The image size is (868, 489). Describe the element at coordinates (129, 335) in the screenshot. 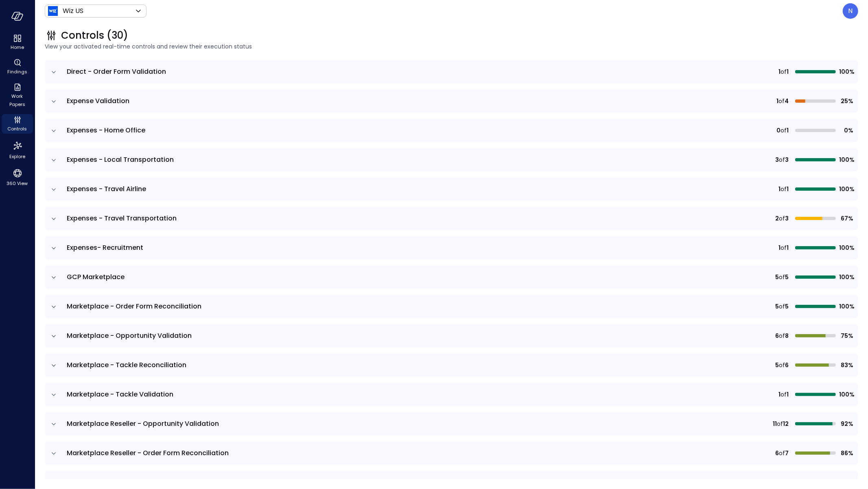

I see `span: Marketplace - Opportunity Validation` at that location.